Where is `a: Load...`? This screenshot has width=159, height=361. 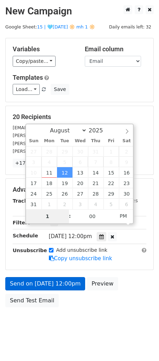
a: Load... is located at coordinates (26, 89).